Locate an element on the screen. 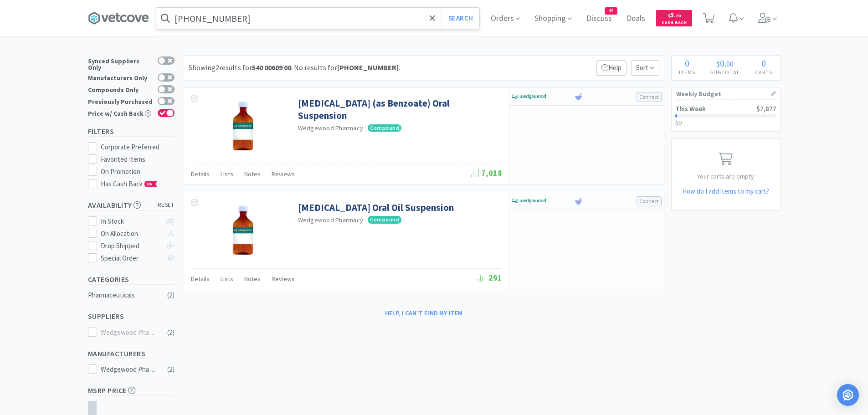 Image resolution: width=868 pixels, height=415 pixels. div: Previously Purchased is located at coordinates (120, 101).